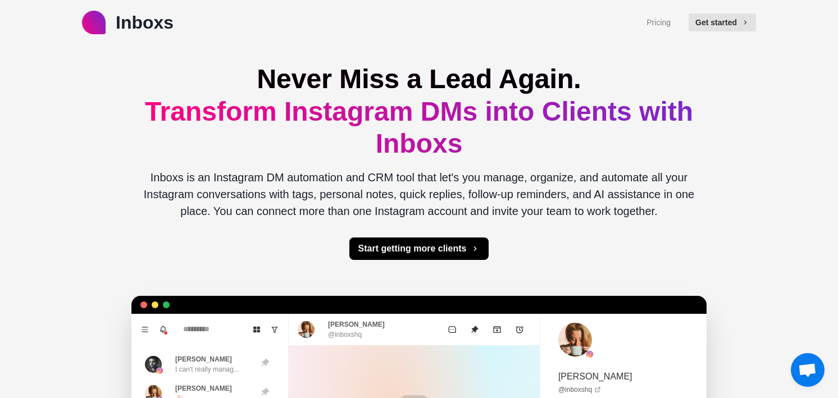 This screenshot has height=398, width=838. I want to click on a: Open chat, so click(807, 370).